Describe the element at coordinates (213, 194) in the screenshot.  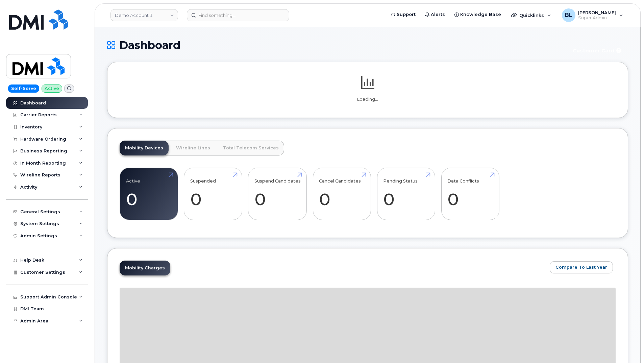
I see `a: Suspended 0` at that location.